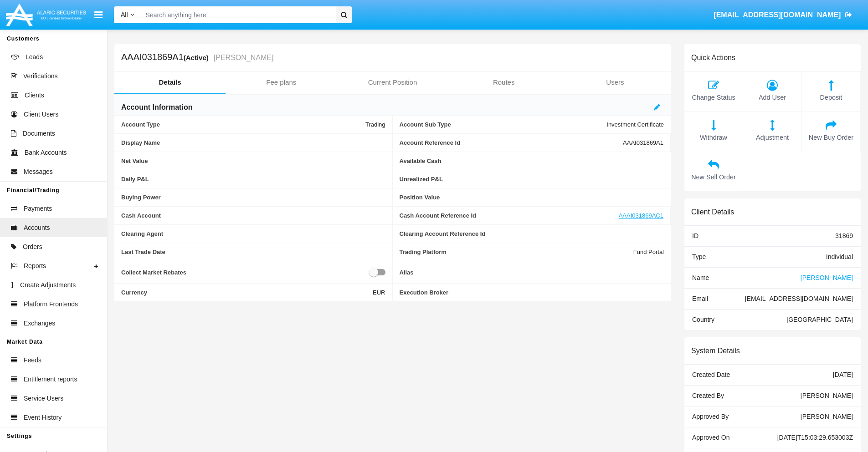 The width and height of the screenshot is (868, 452). What do you see at coordinates (635, 124) in the screenshot?
I see `span: Investment Certificate` at bounding box center [635, 124].